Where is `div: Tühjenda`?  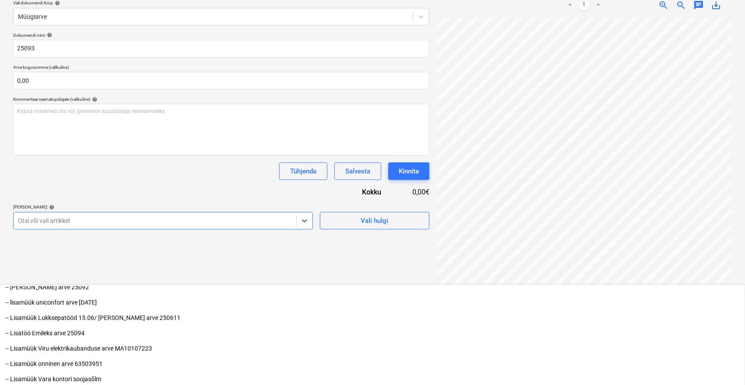 div: Tühjenda is located at coordinates (303, 171).